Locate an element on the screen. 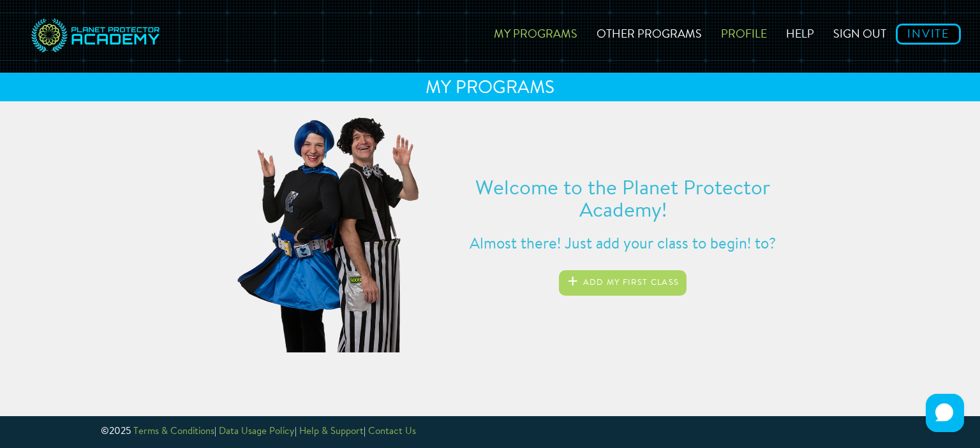 This screenshot has width=980, height=448. button: Add my first class is located at coordinates (622, 283).